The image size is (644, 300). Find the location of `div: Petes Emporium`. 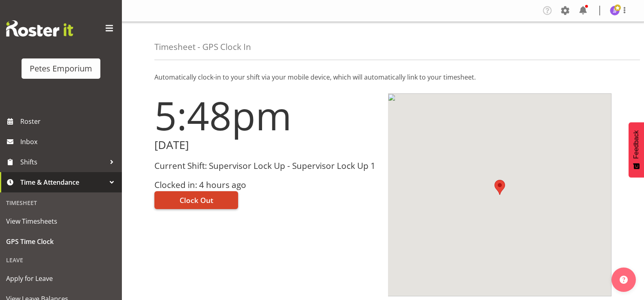

div: Petes Emporium is located at coordinates (61, 68).